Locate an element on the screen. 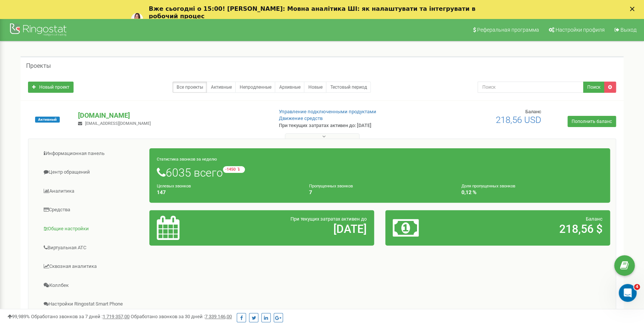  a: Выход is located at coordinates (625, 30).